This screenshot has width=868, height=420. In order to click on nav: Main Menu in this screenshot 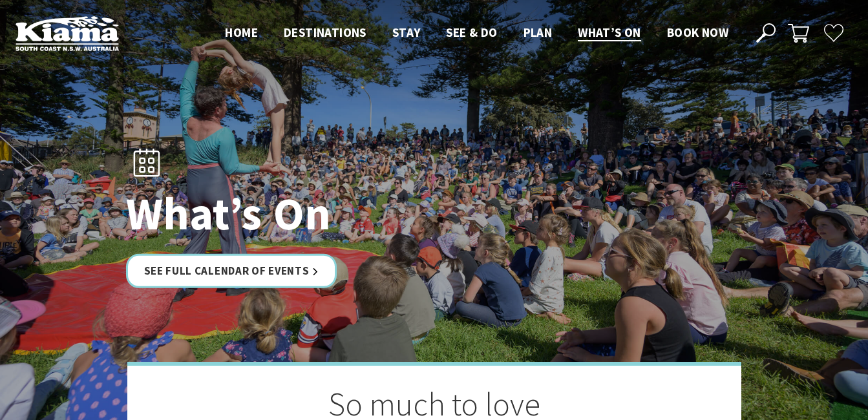, I will do `click(476, 33)`.